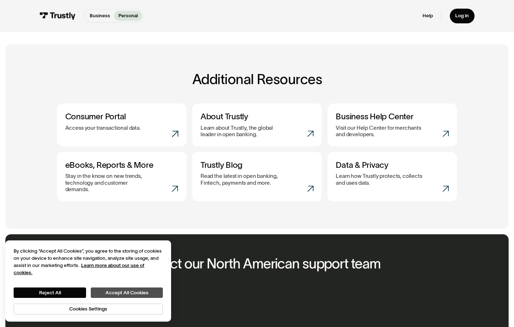  I want to click on a: Trustly BlogRead the latest in open banking, Fintech, payments and more., so click(257, 176).